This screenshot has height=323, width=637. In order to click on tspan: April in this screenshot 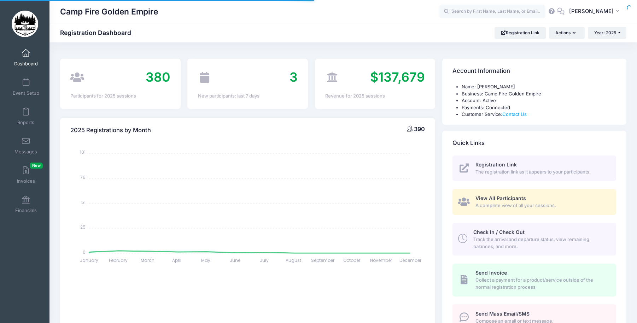, I will do `click(177, 260)`.